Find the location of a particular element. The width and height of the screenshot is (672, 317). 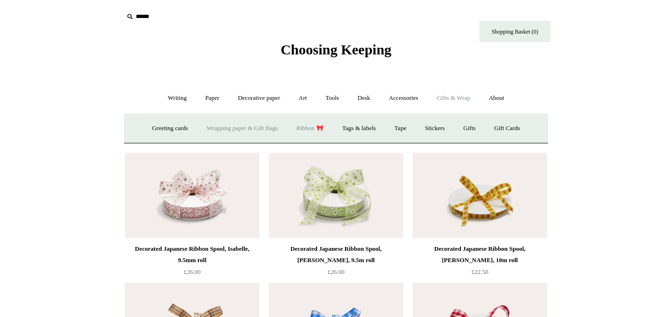

a: Decorated Japanese Ribbon Spool, Isabelle, 9.5mm roll £26.00 is located at coordinates (192, 263).